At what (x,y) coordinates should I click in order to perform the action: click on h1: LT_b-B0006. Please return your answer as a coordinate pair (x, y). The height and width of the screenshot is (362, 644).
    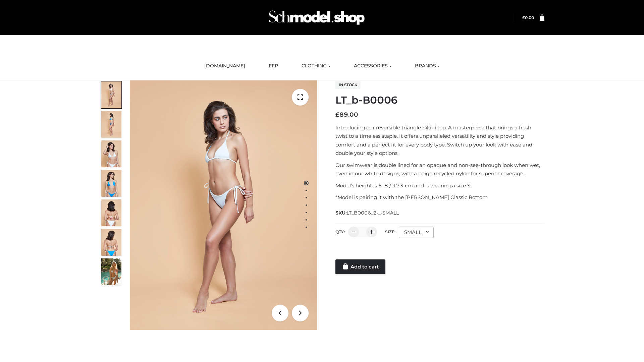
    Looking at the image, I should click on (440, 100).